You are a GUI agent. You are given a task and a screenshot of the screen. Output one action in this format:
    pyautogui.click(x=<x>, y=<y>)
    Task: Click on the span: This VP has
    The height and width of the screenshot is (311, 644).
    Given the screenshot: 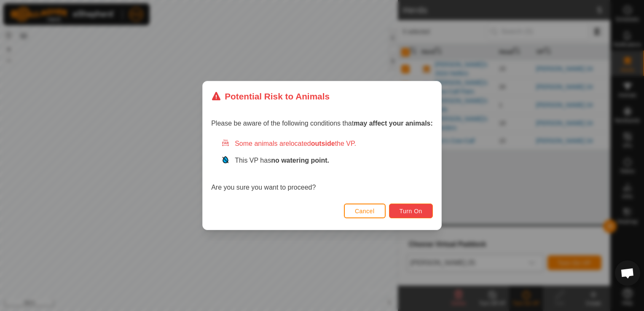 What is the action you would take?
    pyautogui.click(x=282, y=160)
    